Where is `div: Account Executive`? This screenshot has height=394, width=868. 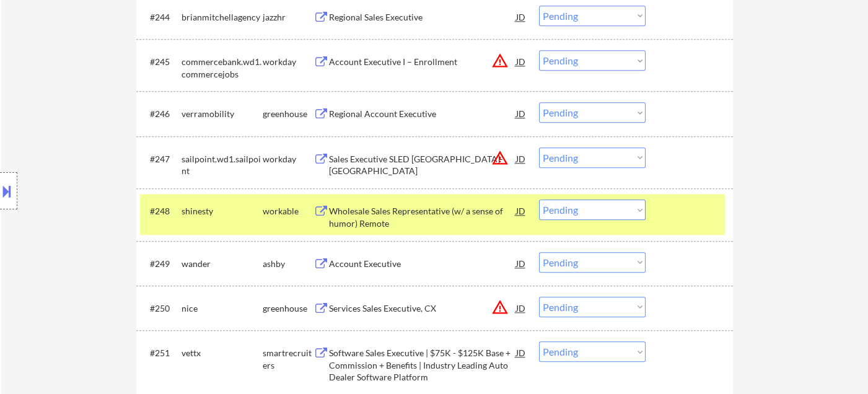
div: Account Executive is located at coordinates (423, 264).